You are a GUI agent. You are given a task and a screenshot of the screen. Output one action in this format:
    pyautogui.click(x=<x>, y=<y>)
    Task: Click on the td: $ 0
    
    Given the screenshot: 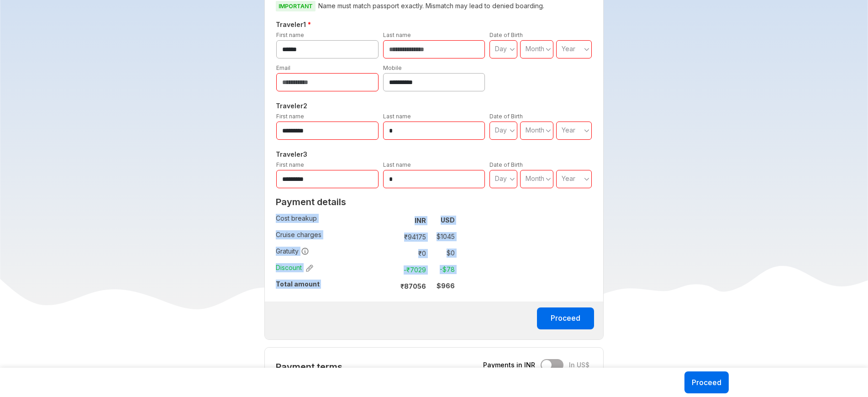 What is the action you would take?
    pyautogui.click(x=442, y=253)
    